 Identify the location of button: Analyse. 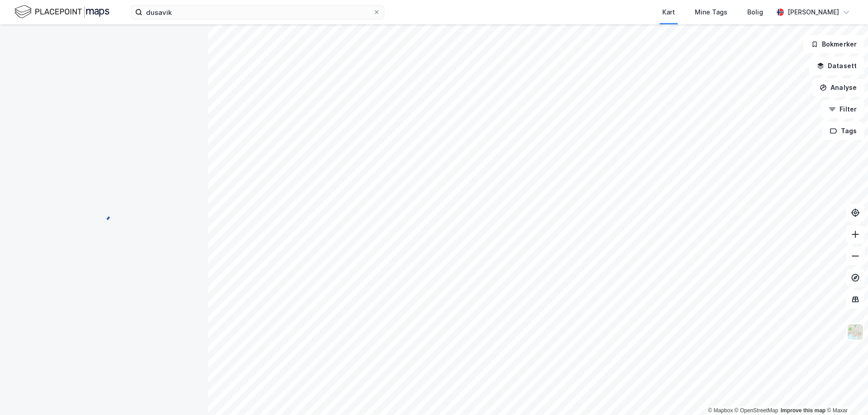
(838, 88).